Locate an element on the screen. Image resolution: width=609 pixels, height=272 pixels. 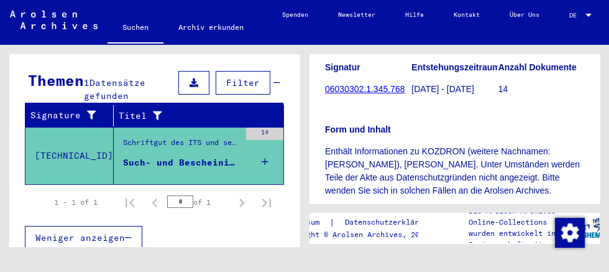
b: Form und Inhalt is located at coordinates (358, 129).